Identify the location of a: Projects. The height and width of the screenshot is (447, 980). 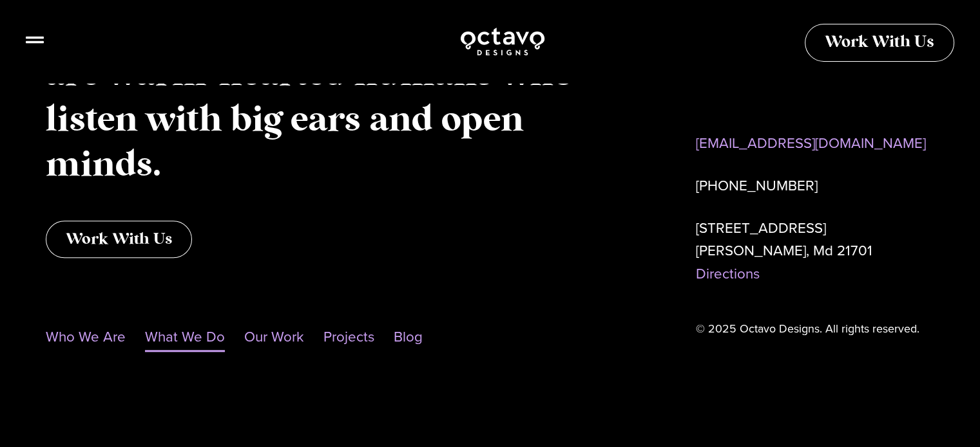
(348, 337).